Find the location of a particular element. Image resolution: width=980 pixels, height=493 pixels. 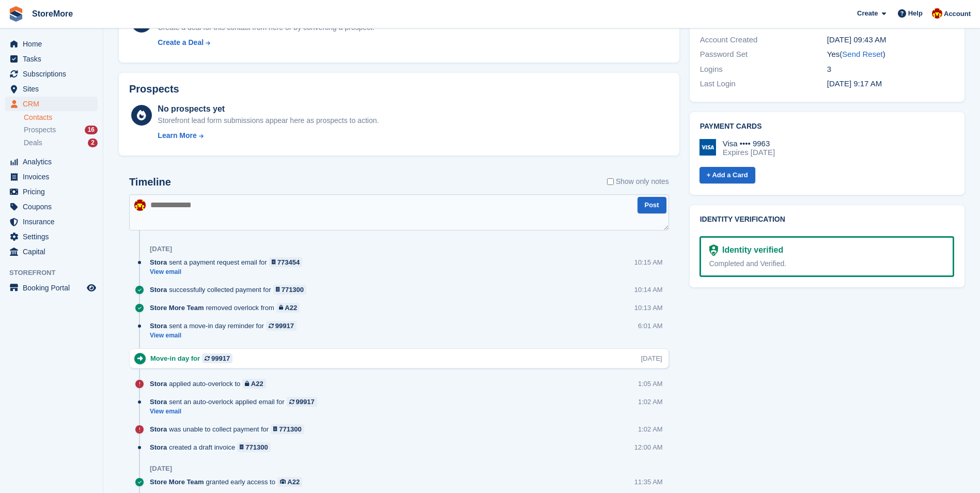

div: 10:14 AM is located at coordinates (648, 289).